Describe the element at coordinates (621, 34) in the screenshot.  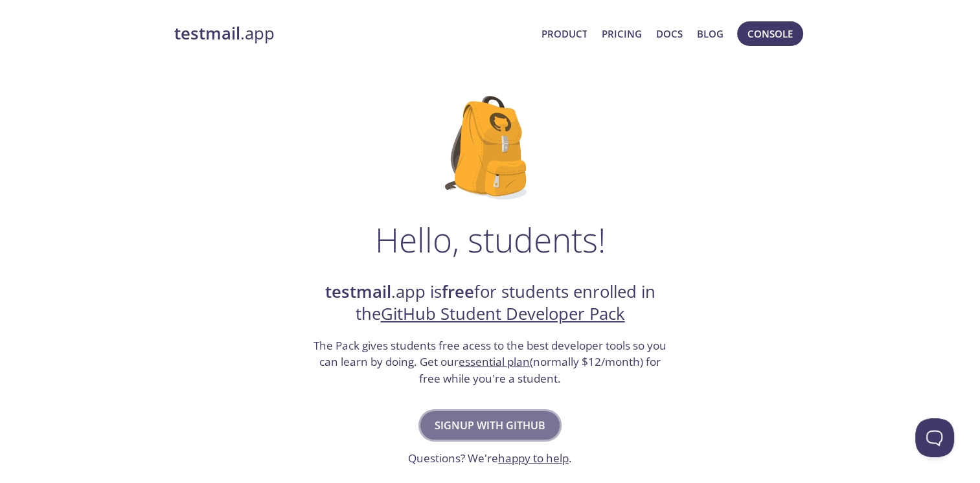
I see `a: Pricing` at that location.